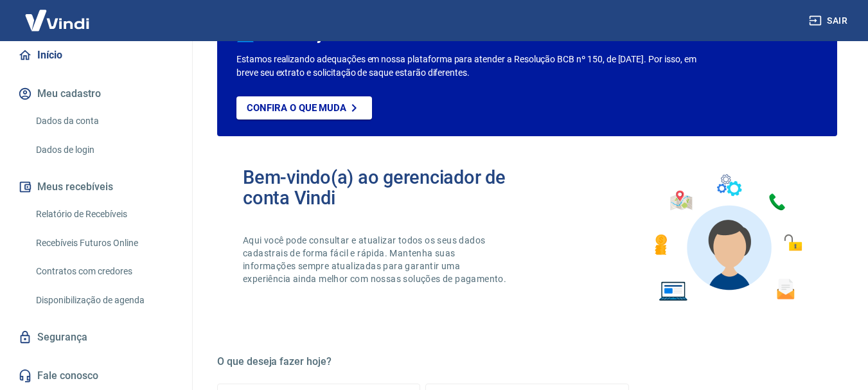 This screenshot has height=390, width=868. I want to click on p: Aqui você pode consultar e atualizar todos os seus dados cadastrais de forma fácil e rápida. Mant..., so click(375, 260).